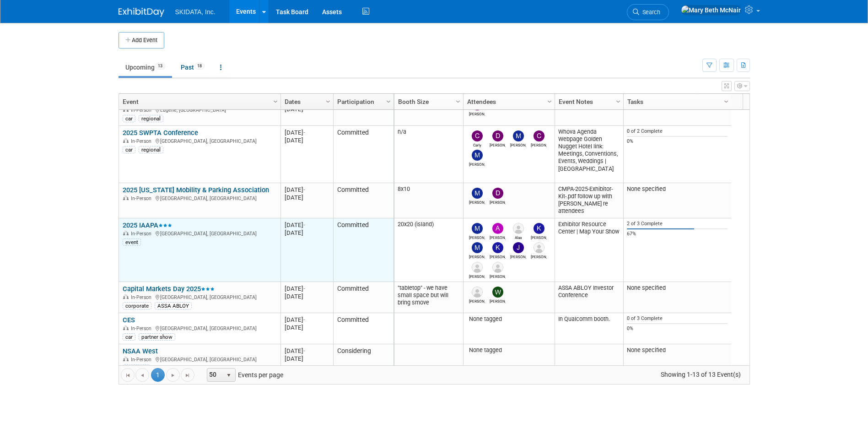  I want to click on span: Go to the previous page, so click(143, 375).